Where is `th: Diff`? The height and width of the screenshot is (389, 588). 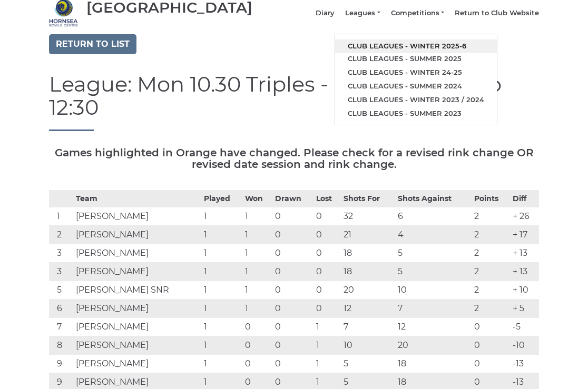
th: Diff is located at coordinates (524, 199).